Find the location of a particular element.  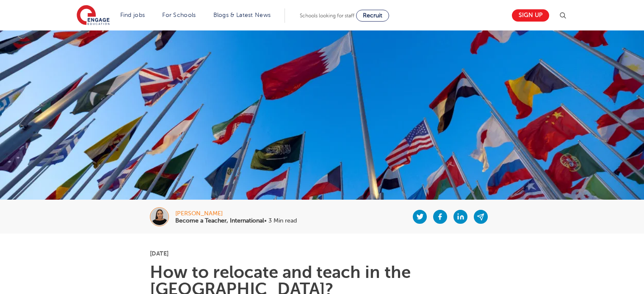

a: For Schools is located at coordinates (179, 15).